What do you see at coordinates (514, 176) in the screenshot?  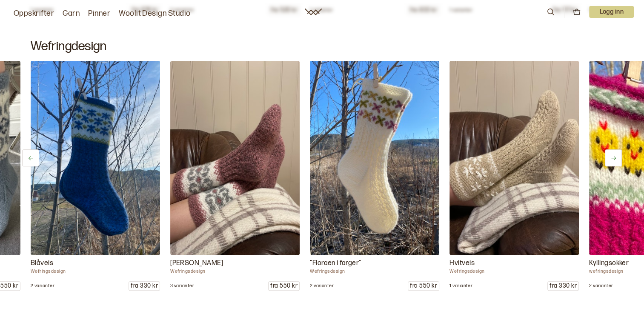 I see `a: Wefringsdesign Caroline Vårens vakreste eventyr er enger av hvitveis. Kos deg med hvitveis-sokker...` at bounding box center [514, 176].